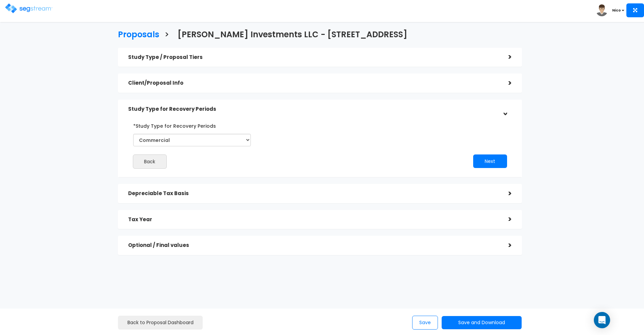 This screenshot has width=644, height=335. Describe the element at coordinates (150, 162) in the screenshot. I see `button: Back` at that location.